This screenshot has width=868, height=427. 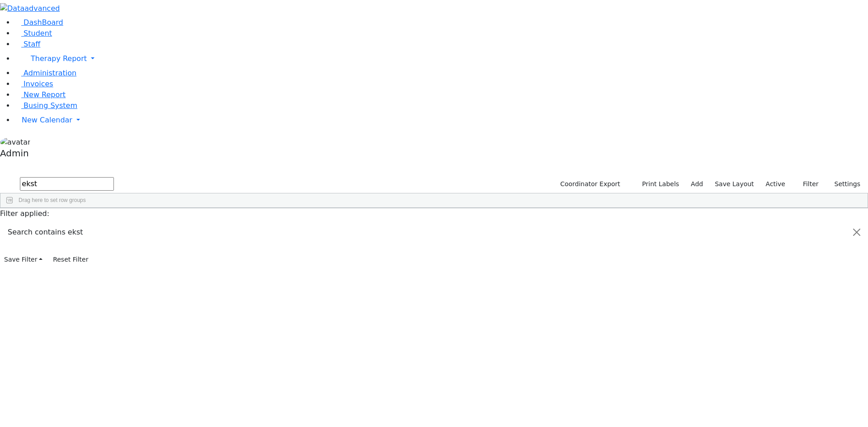 What do you see at coordinates (844, 184) in the screenshot?
I see `button: Settings` at bounding box center [844, 184].